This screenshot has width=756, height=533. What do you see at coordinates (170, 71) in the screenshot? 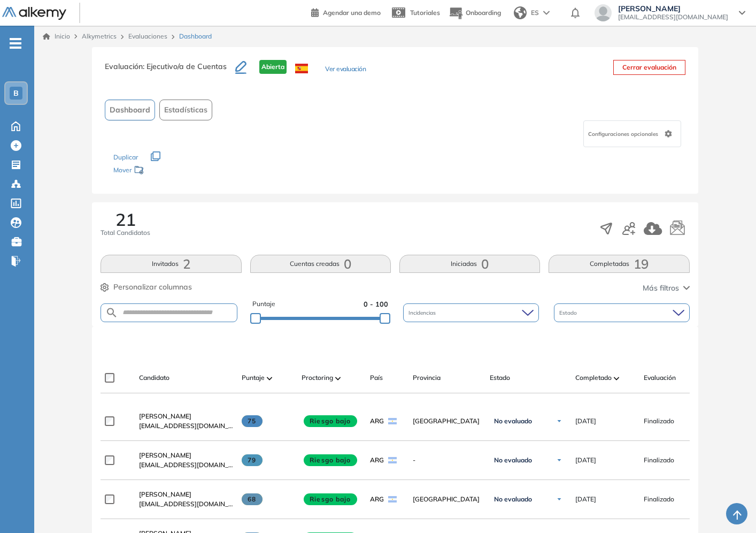
I see `h3: Evaluación` at bounding box center [170, 71].